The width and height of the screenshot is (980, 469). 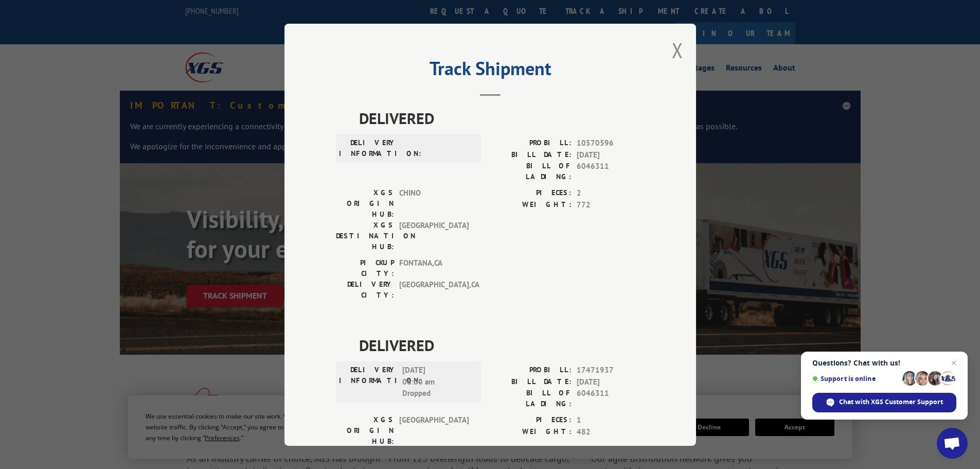 I want to click on span: 482, so click(x=611, y=431).